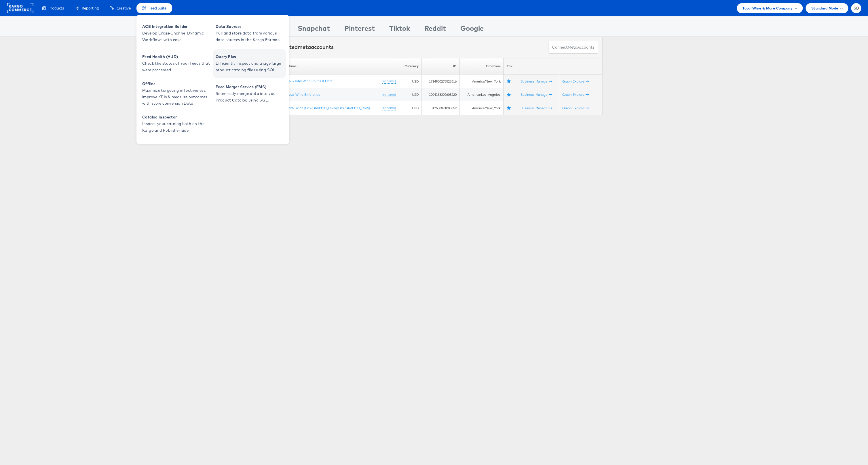  I want to click on span: Total Wine & More Company, so click(768, 8).